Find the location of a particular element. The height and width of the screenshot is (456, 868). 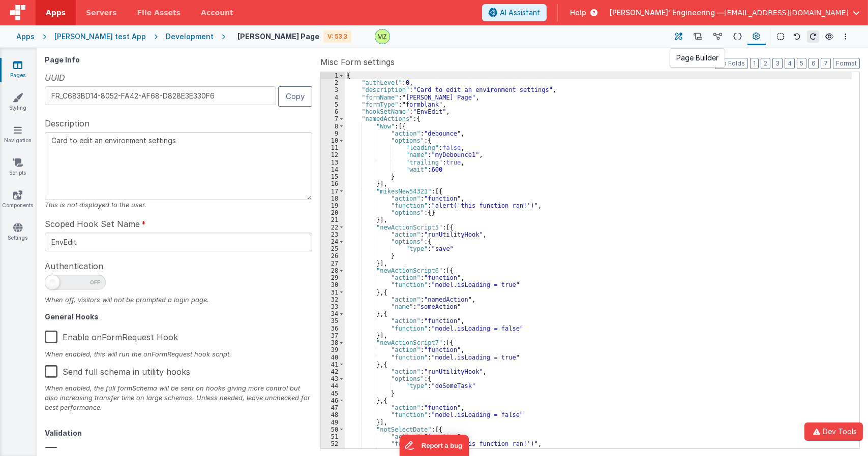

div: 51 is located at coordinates (332, 437).